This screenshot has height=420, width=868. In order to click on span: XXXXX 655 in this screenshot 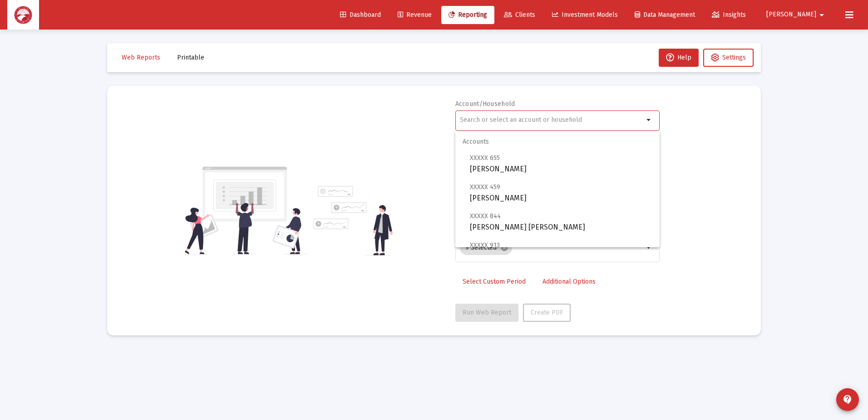, I will do `click(485, 157)`.